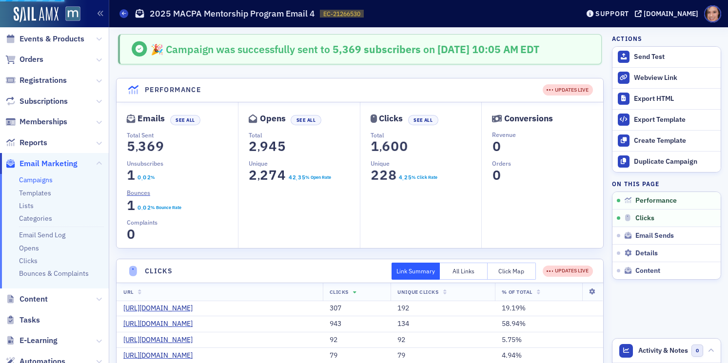 This screenshot has width=728, height=363. I want to click on span: 3, so click(300, 178).